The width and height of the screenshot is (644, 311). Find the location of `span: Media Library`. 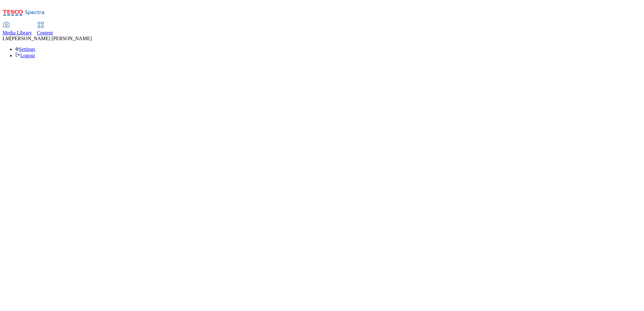

span: Media Library is located at coordinates (17, 33).